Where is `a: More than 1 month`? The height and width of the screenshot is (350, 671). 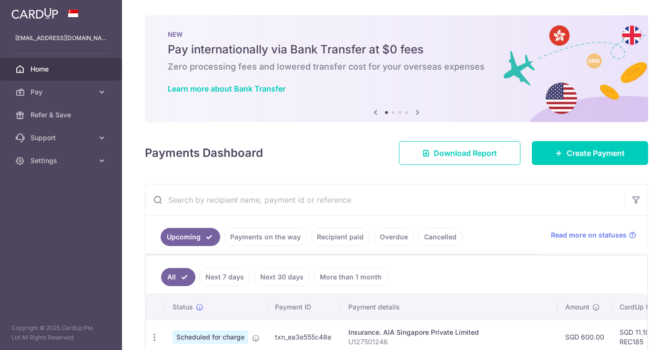 a: More than 1 month is located at coordinates (351, 277).